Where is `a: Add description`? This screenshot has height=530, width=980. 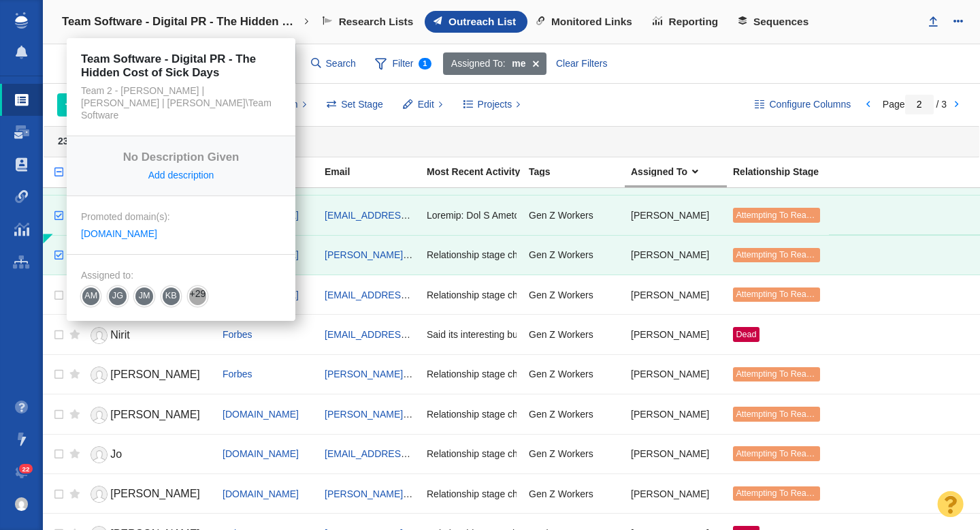 a: Add description is located at coordinates (181, 175).